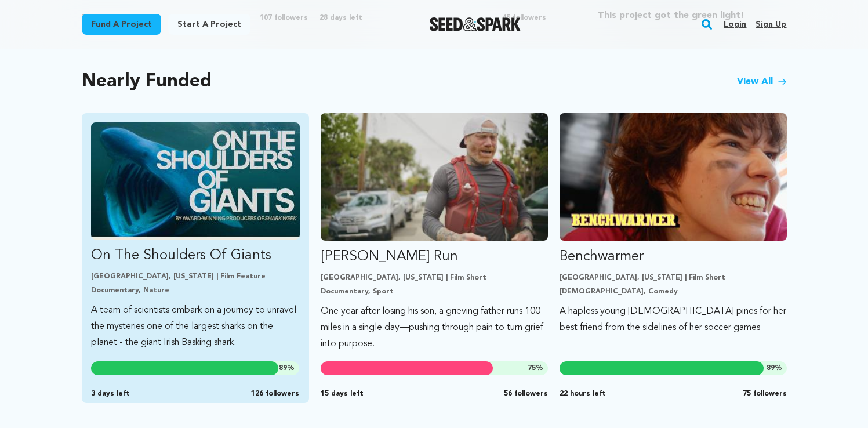  Describe the element at coordinates (526, 393) in the screenshot. I see `span: 56 followers` at that location.